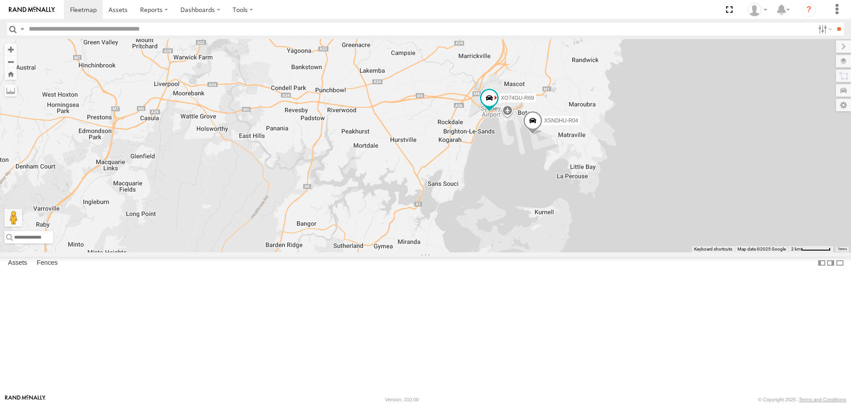  I want to click on label: Fences, so click(47, 263).